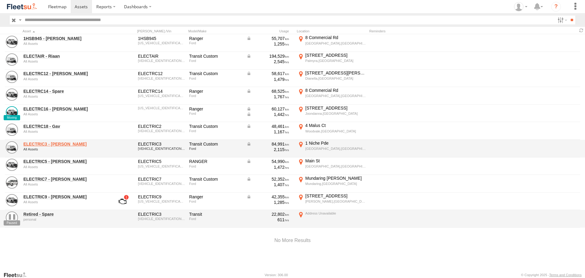 Image resolution: width=585 pixels, height=278 pixels. What do you see at coordinates (162, 61) in the screenshot?
I see `div: WF0YXXTTGYNJ17812` at bounding box center [162, 61].